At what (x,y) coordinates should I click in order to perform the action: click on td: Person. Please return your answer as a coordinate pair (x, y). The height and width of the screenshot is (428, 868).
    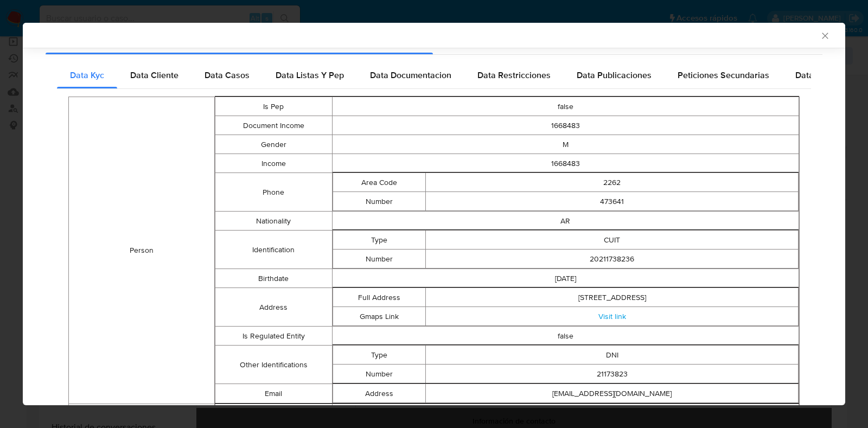
    Looking at the image, I should click on (142, 250).